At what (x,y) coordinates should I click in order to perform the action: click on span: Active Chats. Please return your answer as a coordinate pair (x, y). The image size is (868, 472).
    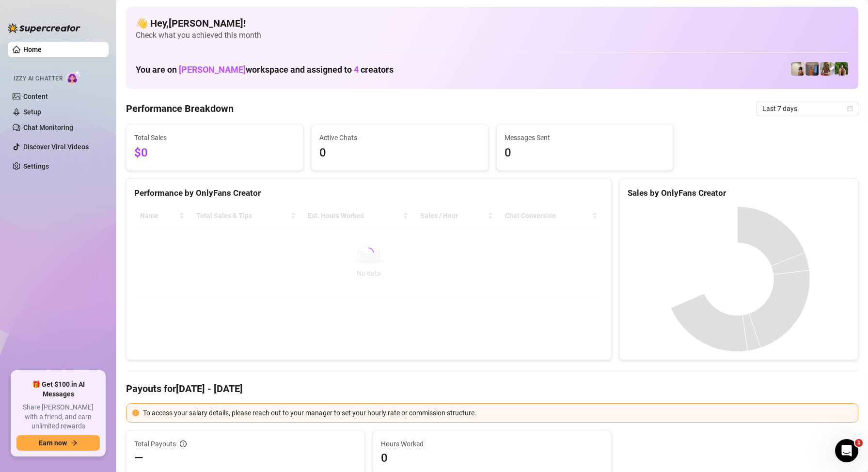
    Looking at the image, I should click on (400, 138).